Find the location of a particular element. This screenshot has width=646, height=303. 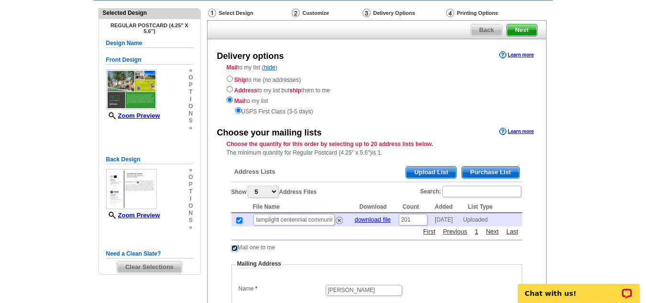

h5: Front Design is located at coordinates (150, 60).